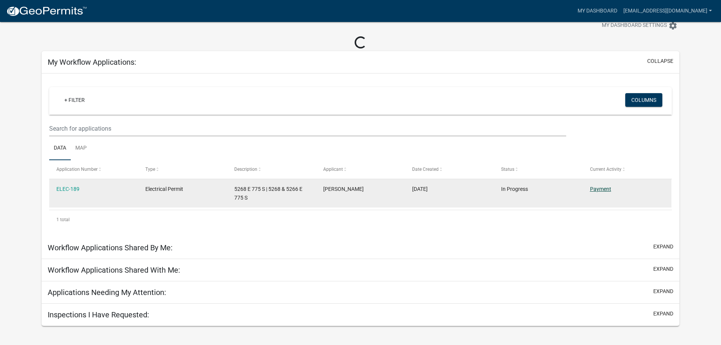 The image size is (721, 345). Describe the element at coordinates (245, 169) in the screenshot. I see `span: Description` at that location.